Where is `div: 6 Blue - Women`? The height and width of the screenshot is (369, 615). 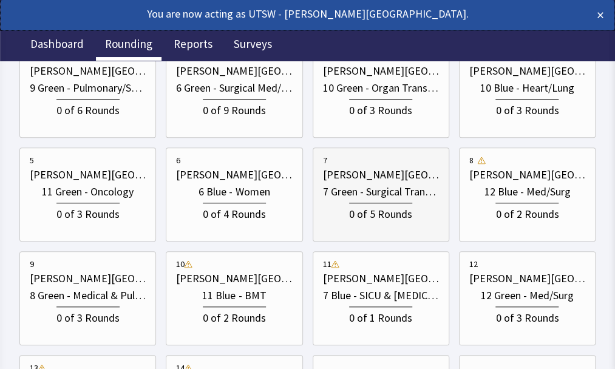 div: 6 Blue - Women is located at coordinates (234, 192).